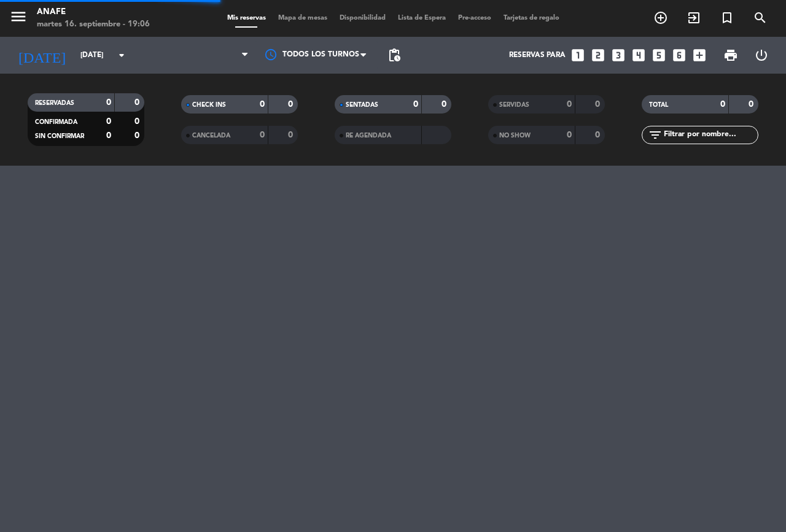 The image size is (786, 532). I want to click on span: pending_actions, so click(395, 56).